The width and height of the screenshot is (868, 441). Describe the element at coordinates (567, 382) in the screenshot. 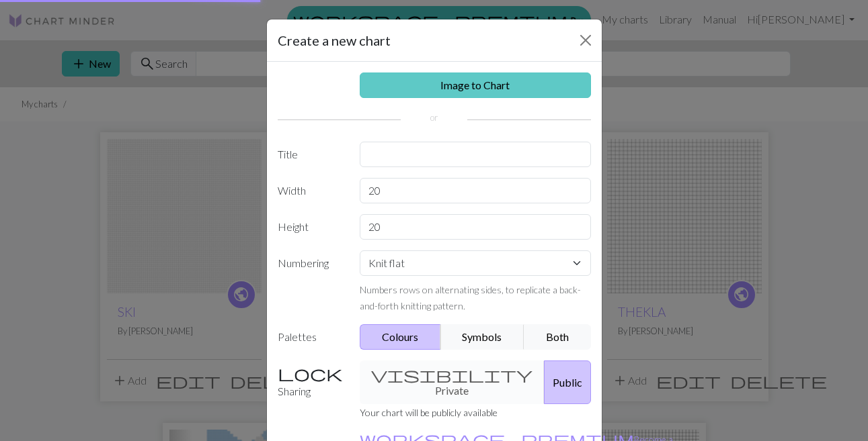

I see `button: Public` at that location.